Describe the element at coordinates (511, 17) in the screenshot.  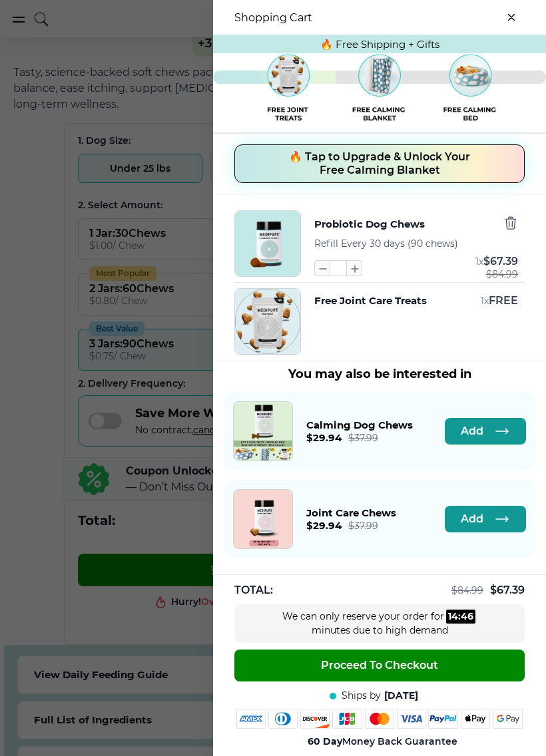
I see `button: close-cart` at that location.